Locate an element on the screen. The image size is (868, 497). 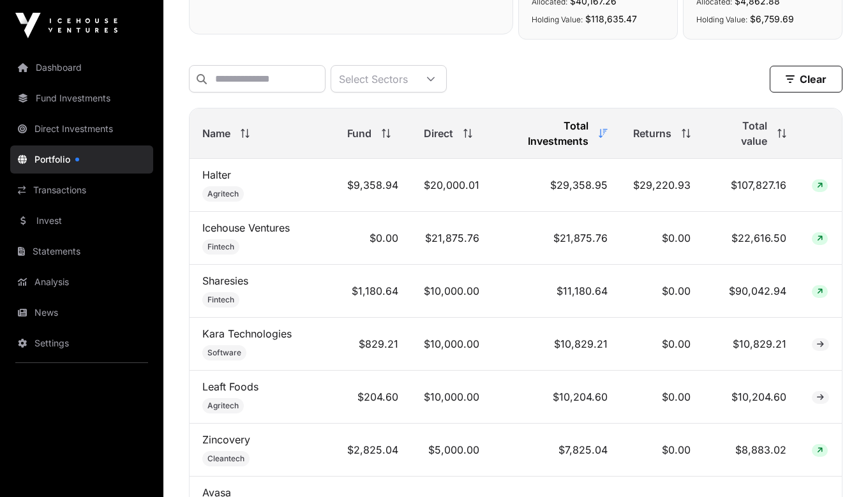
a: Zincovery is located at coordinates (226, 440).